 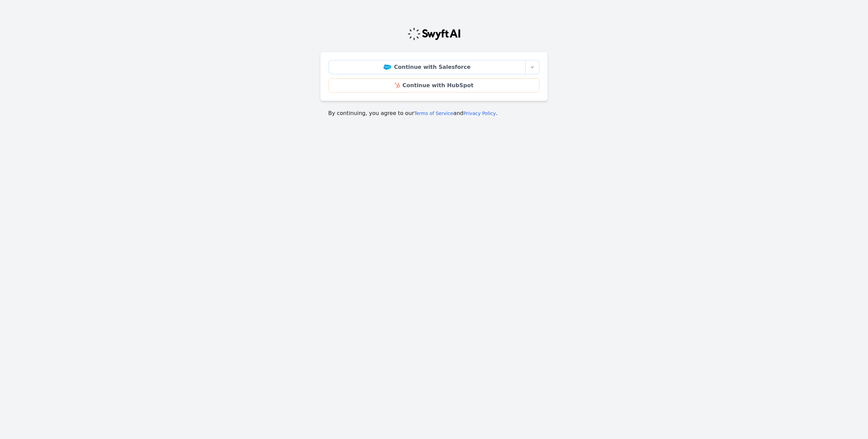 What do you see at coordinates (434, 86) in the screenshot?
I see `a: Continue with HubSpot` at bounding box center [434, 86].